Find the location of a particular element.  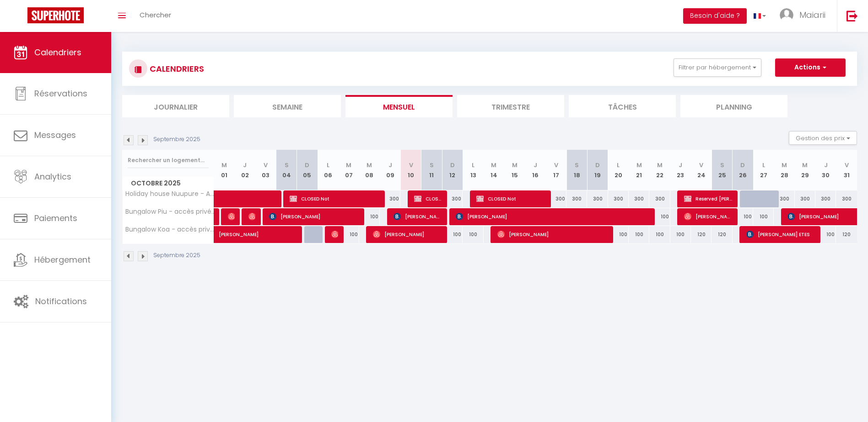

button: Actions is located at coordinates (810, 67).